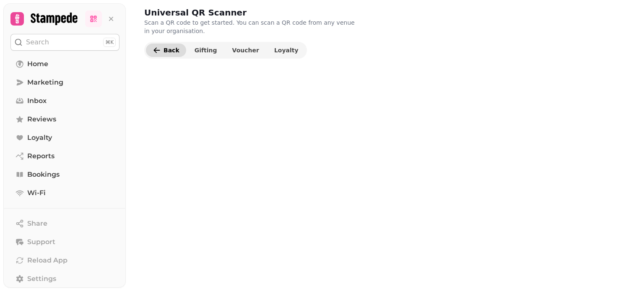 The width and height of the screenshot is (644, 291). What do you see at coordinates (65, 64) in the screenshot?
I see `a: Home` at bounding box center [65, 64].